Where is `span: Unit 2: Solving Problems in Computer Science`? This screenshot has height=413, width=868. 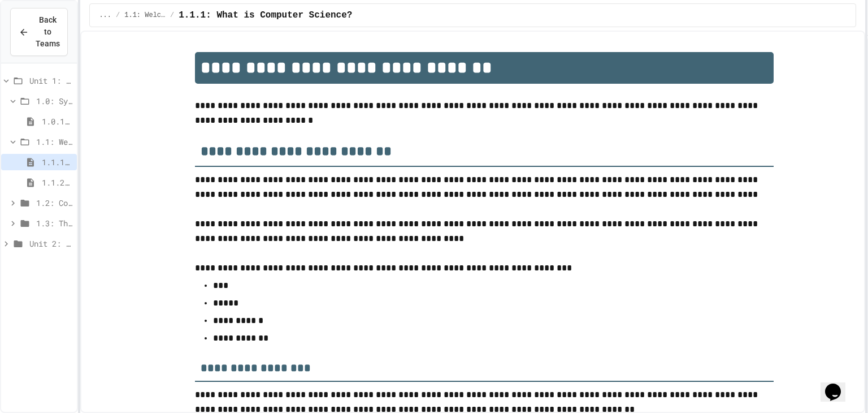
span: Unit 2: Solving Problems in Computer Science is located at coordinates (51, 243).